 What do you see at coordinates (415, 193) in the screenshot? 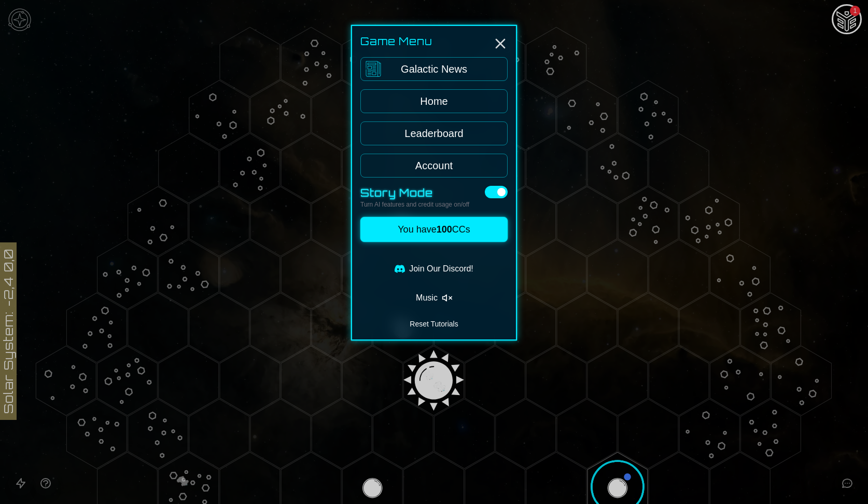
I see `p: Story Mode` at bounding box center [415, 193].